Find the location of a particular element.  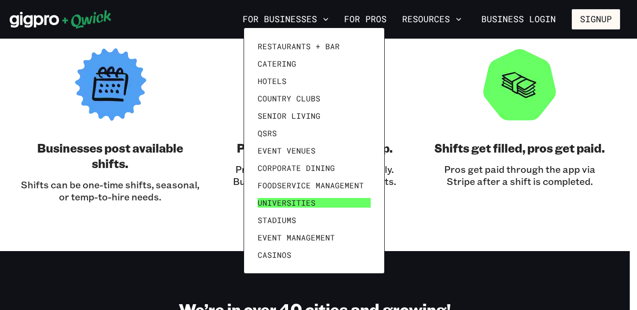

span: Corporate Dining is located at coordinates (296, 168).